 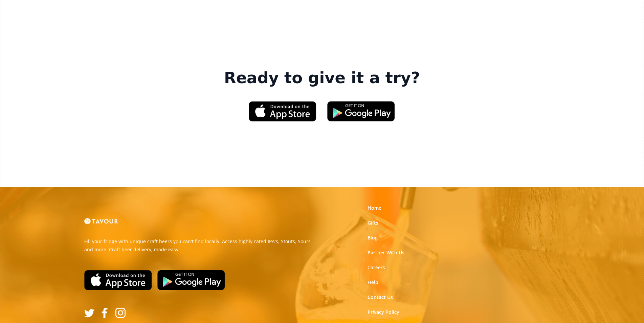 I want to click on a: Help, so click(x=373, y=283).